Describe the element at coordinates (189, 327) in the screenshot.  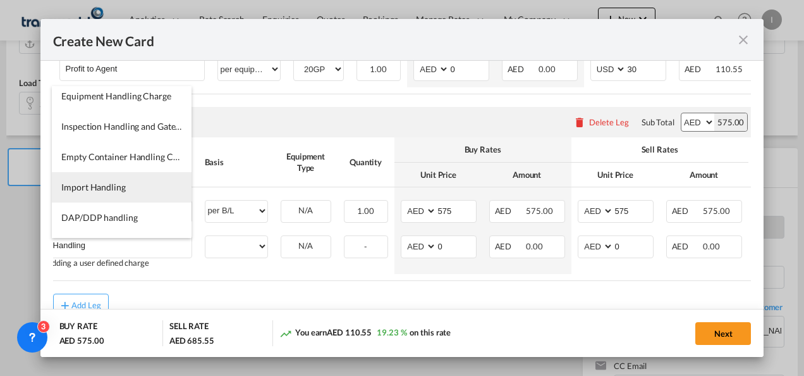
I see `div: SELL RATE` at that location.